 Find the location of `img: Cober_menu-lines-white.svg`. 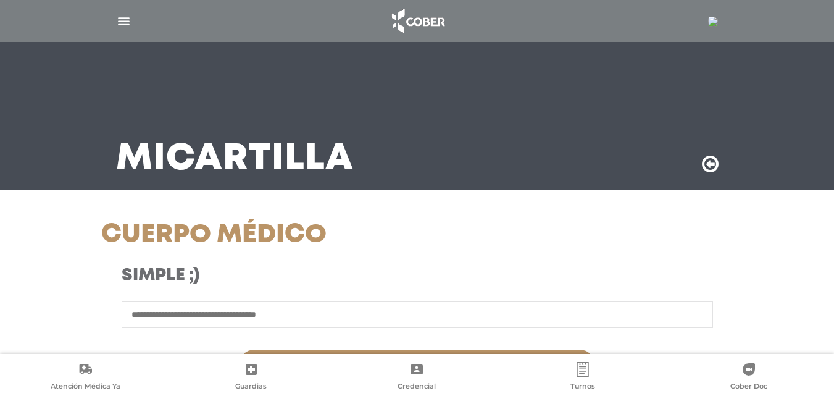

img: Cober_menu-lines-white.svg is located at coordinates (123, 21).